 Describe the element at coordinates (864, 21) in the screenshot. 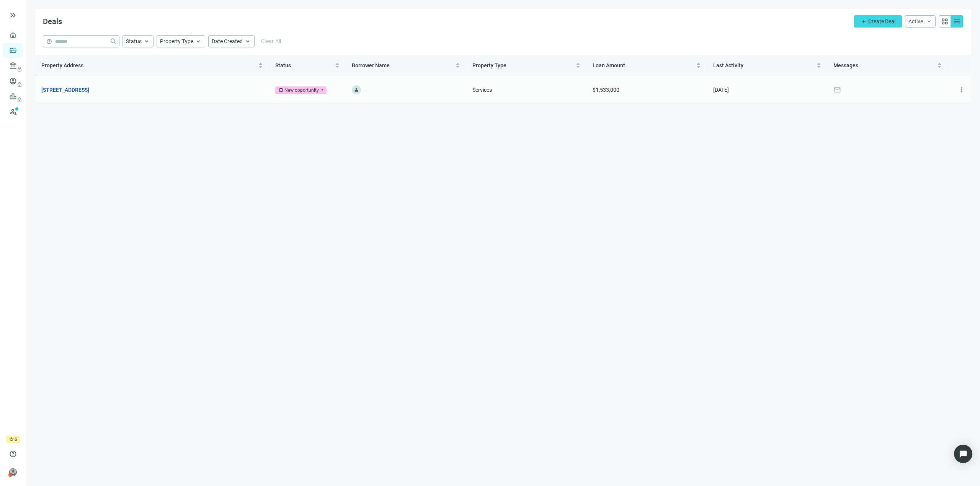

I see `span: add` at that location.